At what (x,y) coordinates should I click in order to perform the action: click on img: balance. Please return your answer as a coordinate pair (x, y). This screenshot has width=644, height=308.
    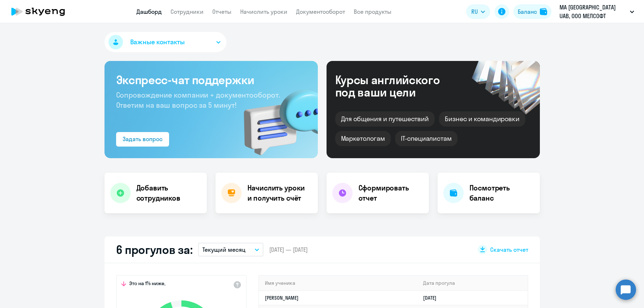
    Looking at the image, I should click on (544, 12).